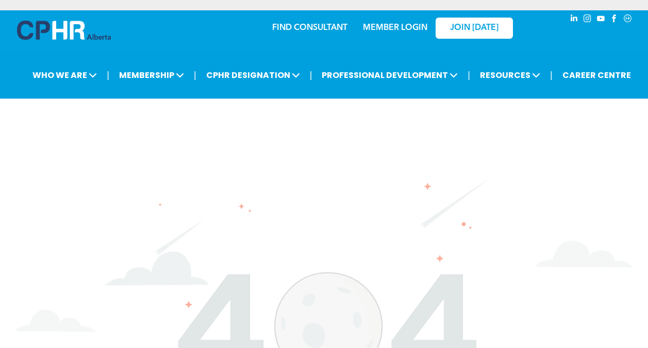 Image resolution: width=648 pixels, height=348 pixels. Describe the element at coordinates (510, 75) in the screenshot. I see `span: RESOURCES` at that location.